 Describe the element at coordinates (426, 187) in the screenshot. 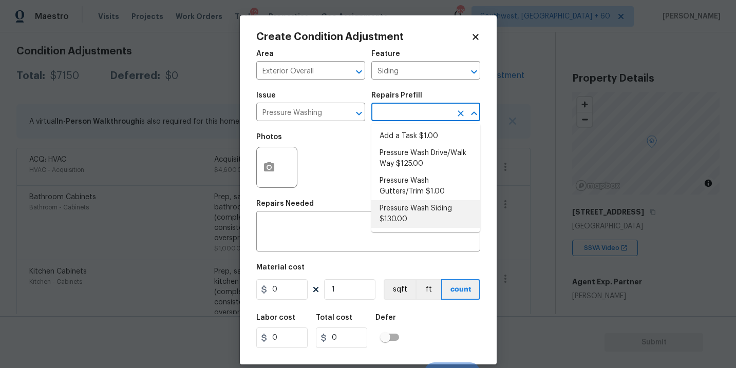

I see `li: Pressure Wash Gutters/Trim $1.00` at that location.